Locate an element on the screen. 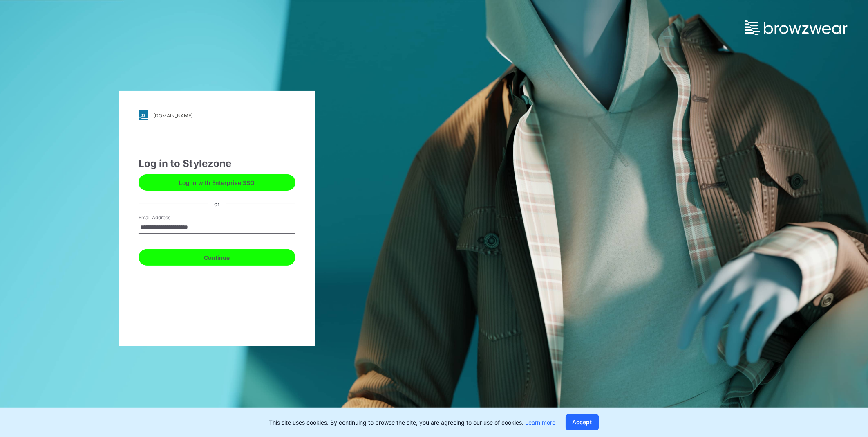 The image size is (868, 437). div: Log in to Stylezone is located at coordinates (217, 164).